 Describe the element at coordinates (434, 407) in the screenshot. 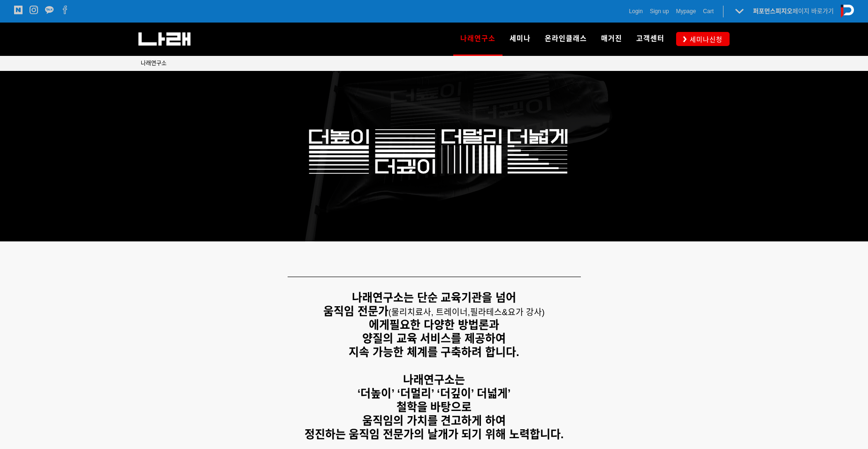

I see `strong: 철학을 바탕으로` at that location.